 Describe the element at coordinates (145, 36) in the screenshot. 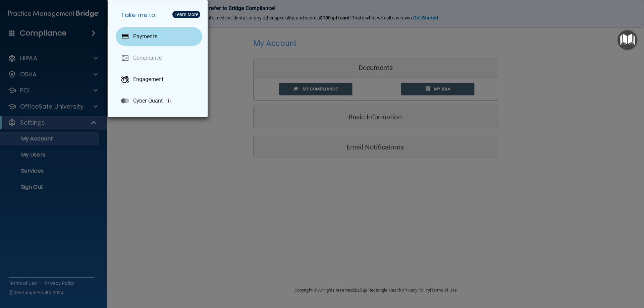

I see `p: Payments` at that location.